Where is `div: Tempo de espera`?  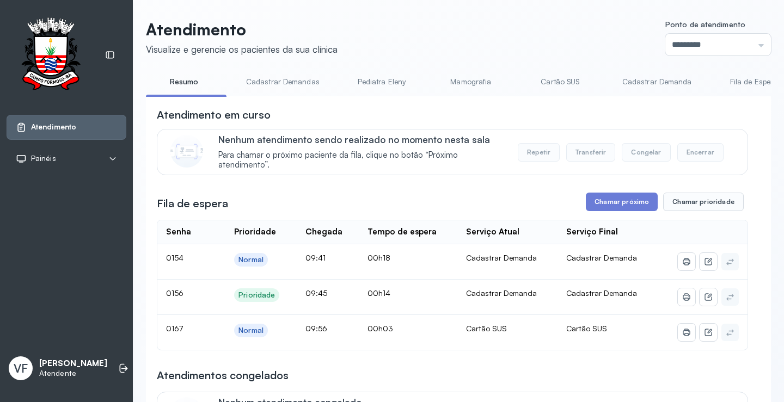
div: Tempo de espera is located at coordinates (402, 232).